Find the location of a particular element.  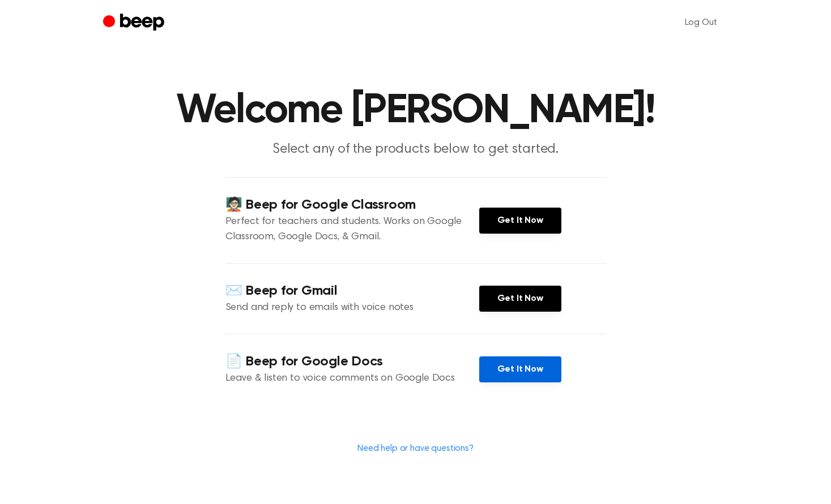

h4: ✉️ Beep for Gmail is located at coordinates (353, 291).